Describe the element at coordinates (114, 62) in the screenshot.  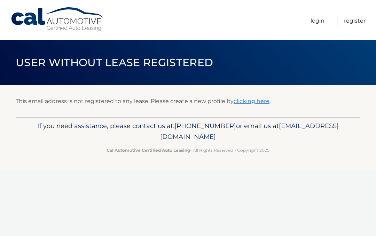
I see `span: User without lease registered` at that location.